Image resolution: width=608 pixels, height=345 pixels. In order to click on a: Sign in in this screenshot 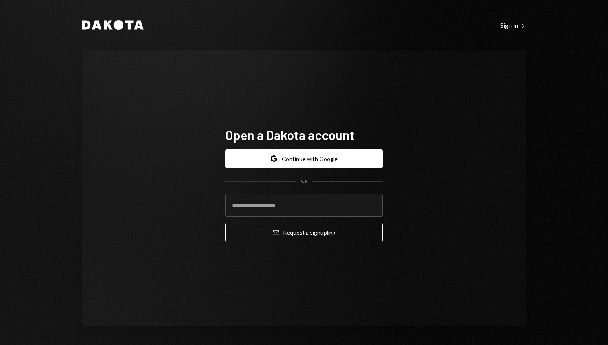, I will do `click(513, 25)`.